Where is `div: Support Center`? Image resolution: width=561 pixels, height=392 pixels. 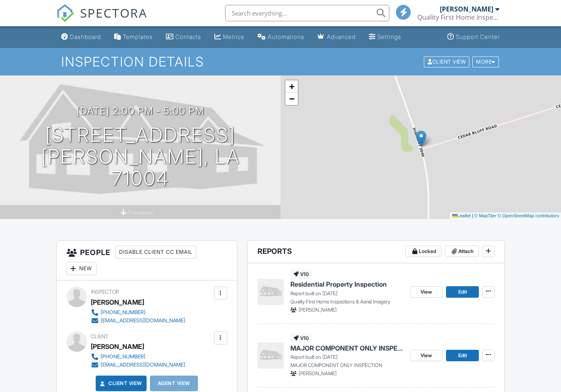
div: Support Center is located at coordinates (478, 36).